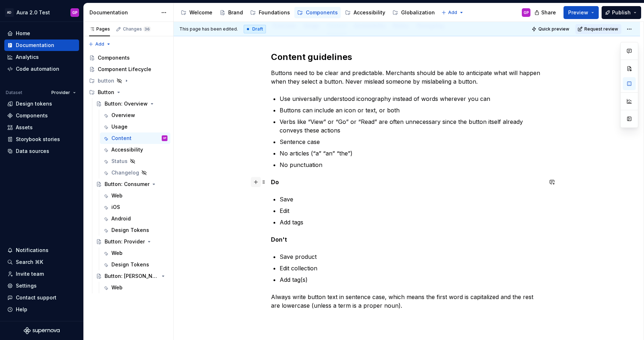 This screenshot has width=644, height=340. Describe the element at coordinates (42, 331) in the screenshot. I see `svg: Supernova Logo` at that location.